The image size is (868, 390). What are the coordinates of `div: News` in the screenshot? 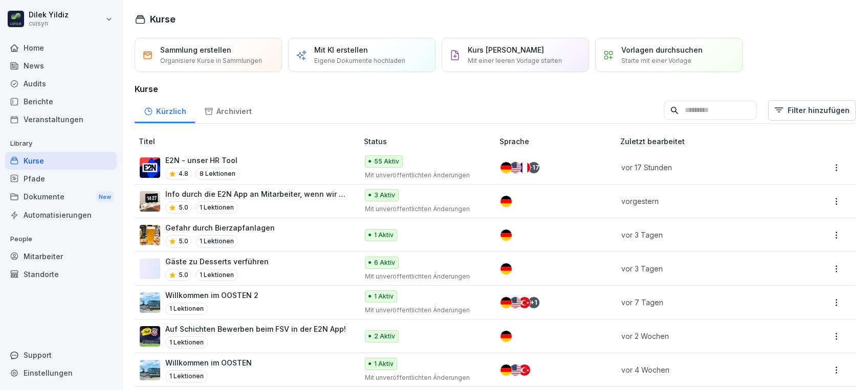 It's located at (61, 65).